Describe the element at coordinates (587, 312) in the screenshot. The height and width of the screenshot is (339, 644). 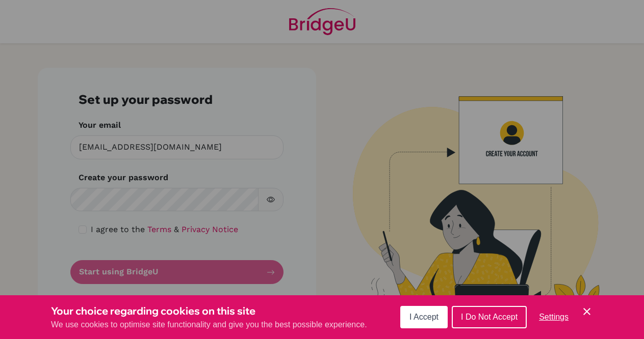
I see `button: Save and close` at that location.